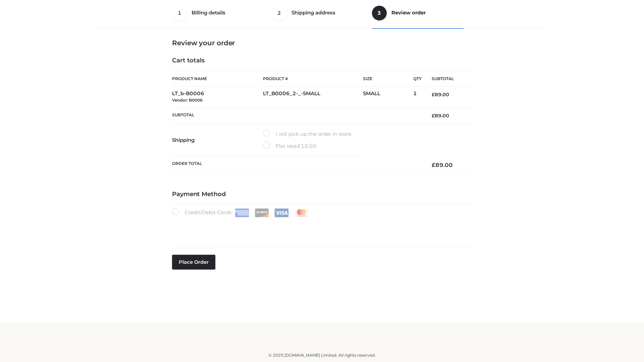 The height and width of the screenshot is (362, 644). I want to click on img: Mastercard, so click(301, 213).